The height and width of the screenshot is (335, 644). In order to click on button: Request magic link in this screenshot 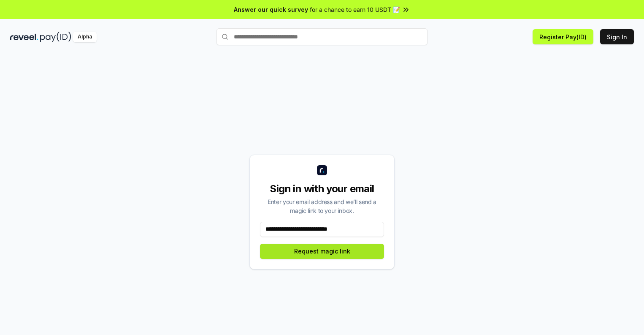, I will do `click(322, 251)`.